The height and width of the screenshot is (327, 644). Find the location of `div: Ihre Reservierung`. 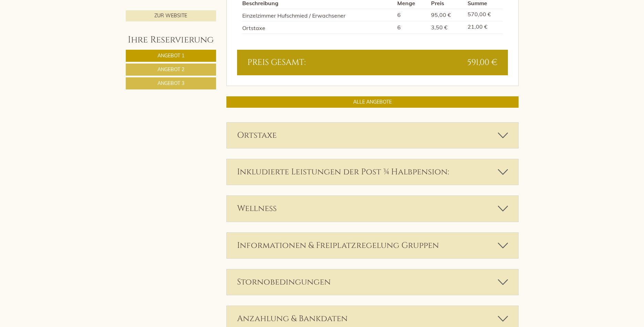

div: Ihre Reservierung is located at coordinates (171, 39).